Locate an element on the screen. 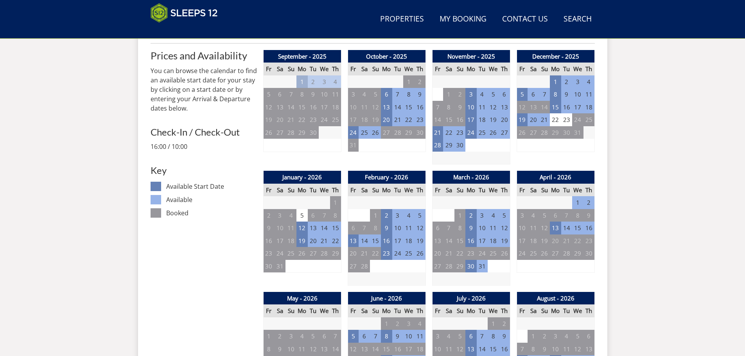 This screenshot has height=356, width=745. td: 6 is located at coordinates (313, 215).